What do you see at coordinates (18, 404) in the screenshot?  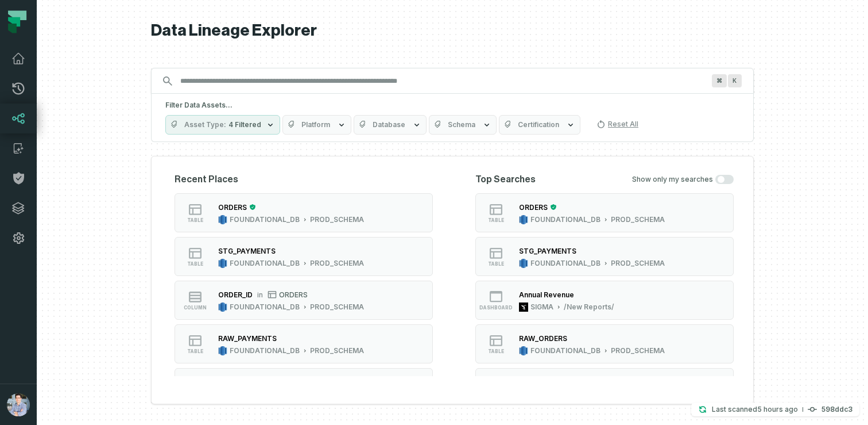 I see `img: avatar of Alon Nafta` at bounding box center [18, 404].